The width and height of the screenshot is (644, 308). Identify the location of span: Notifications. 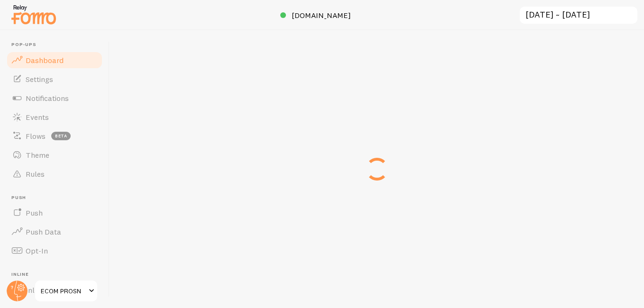
(47, 98).